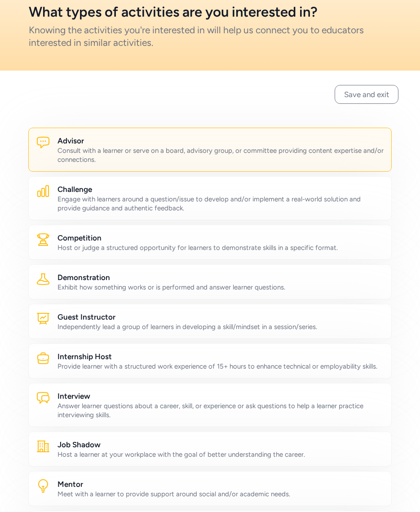  Describe the element at coordinates (221, 454) in the screenshot. I see `div: Host a learner at your workplace with the goal of better understanding the career.` at that location.